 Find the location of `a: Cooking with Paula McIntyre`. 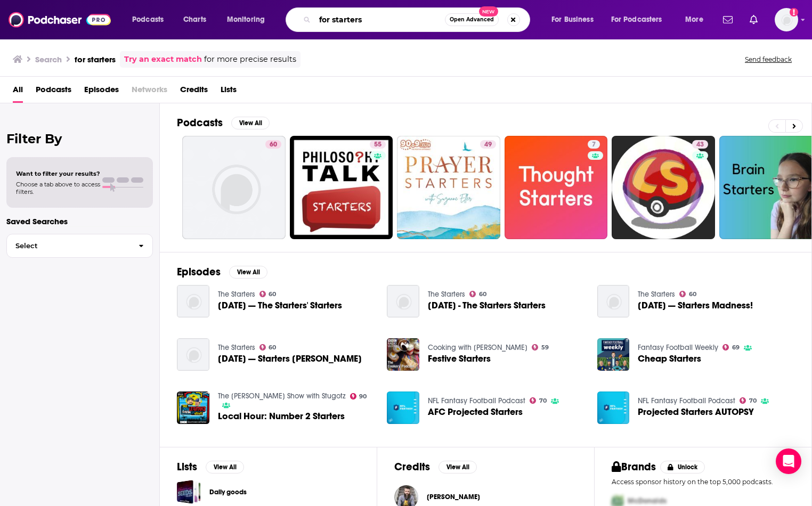

a: Cooking with Paula McIntyre is located at coordinates (478, 347).